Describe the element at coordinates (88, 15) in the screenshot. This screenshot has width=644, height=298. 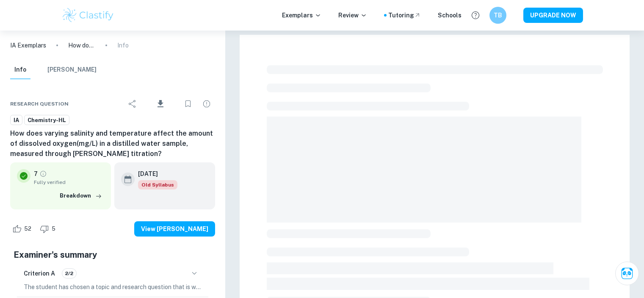
I see `a: Clastify logo` at that location.